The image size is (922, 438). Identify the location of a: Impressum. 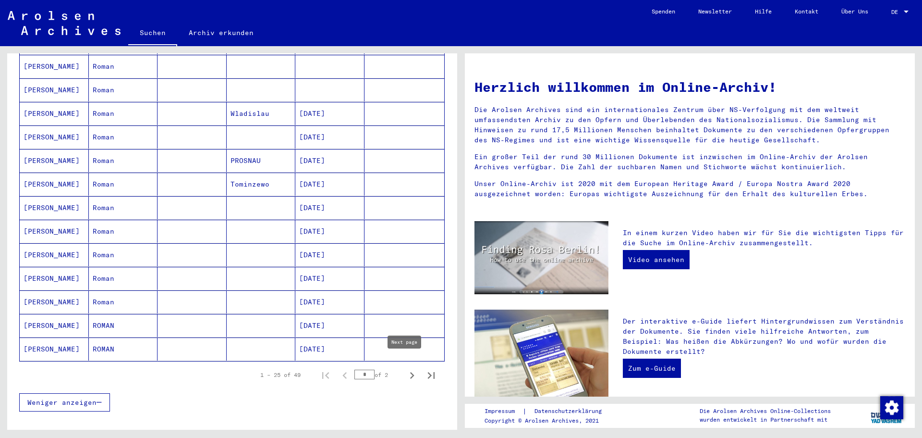
(503, 411).